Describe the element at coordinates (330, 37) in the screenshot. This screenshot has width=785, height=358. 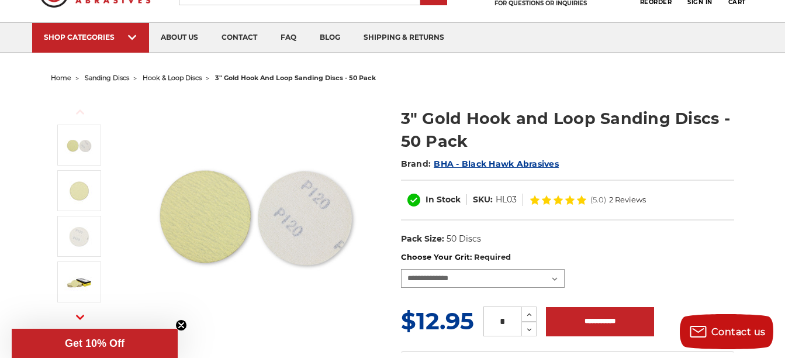
I see `a: blog` at that location.